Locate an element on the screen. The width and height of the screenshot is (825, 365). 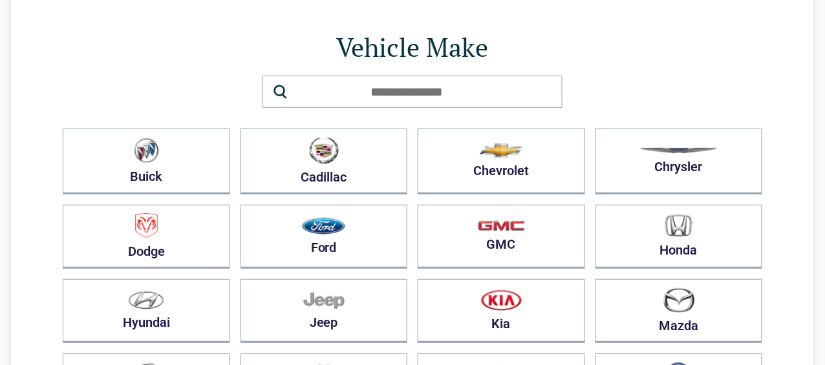
button: Honda is located at coordinates (679, 237).